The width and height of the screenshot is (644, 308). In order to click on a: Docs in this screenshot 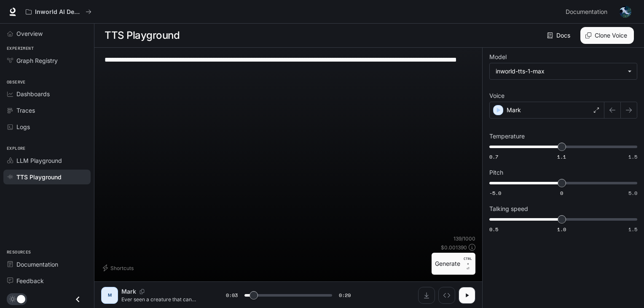, I will do `click(559, 36)`.